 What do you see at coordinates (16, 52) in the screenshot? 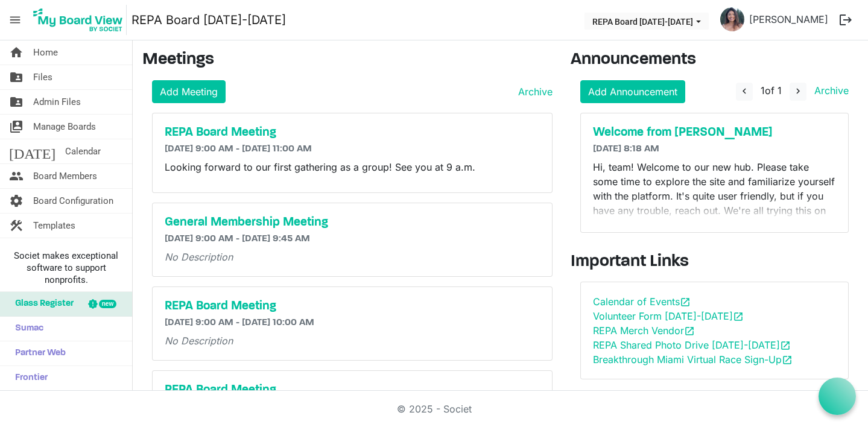
I see `span: home` at bounding box center [16, 52].